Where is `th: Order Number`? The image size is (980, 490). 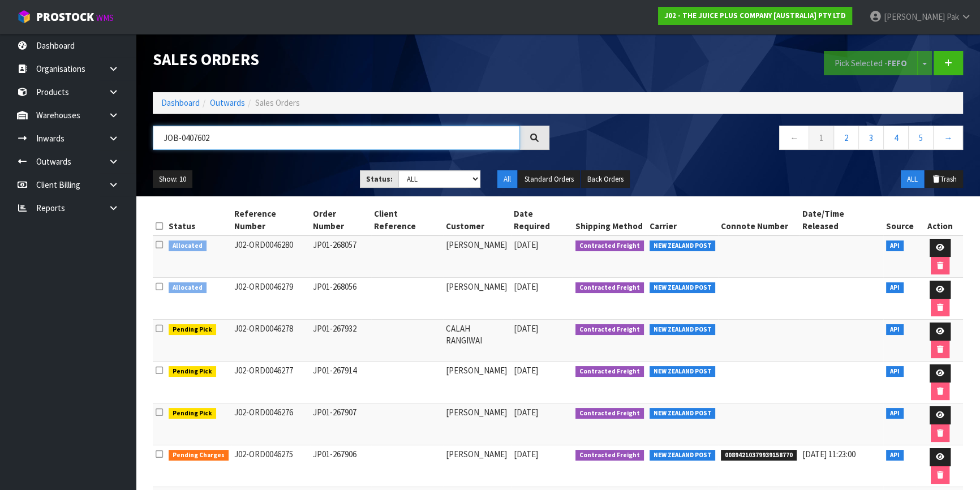 th: Order Number is located at coordinates (340, 220).